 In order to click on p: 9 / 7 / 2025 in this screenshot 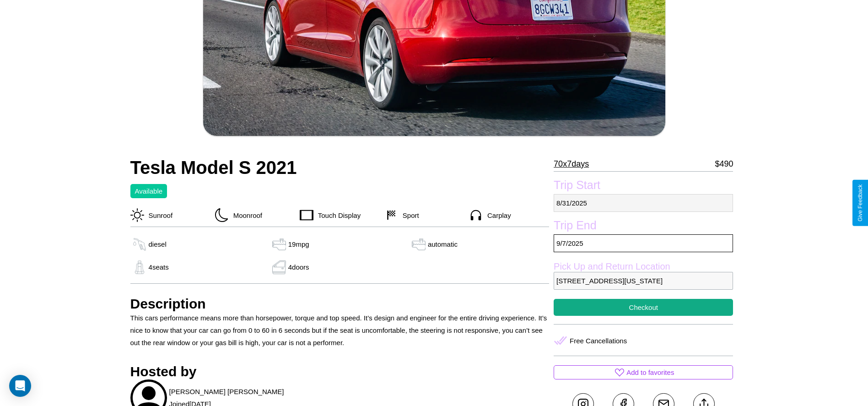, I will do `click(643, 243)`.